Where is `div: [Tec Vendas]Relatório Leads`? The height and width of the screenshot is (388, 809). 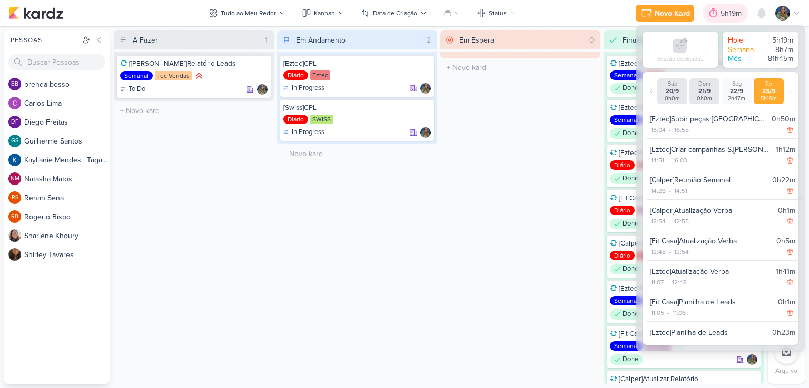 div: [Tec Vendas]Relatório Leads is located at coordinates (194, 64).